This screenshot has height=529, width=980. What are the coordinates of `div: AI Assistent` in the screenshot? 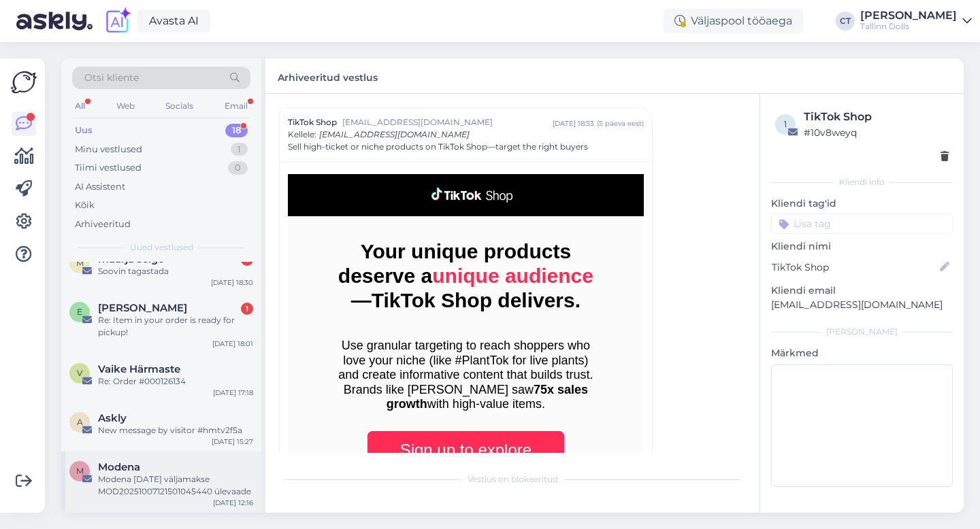 It's located at (100, 187).